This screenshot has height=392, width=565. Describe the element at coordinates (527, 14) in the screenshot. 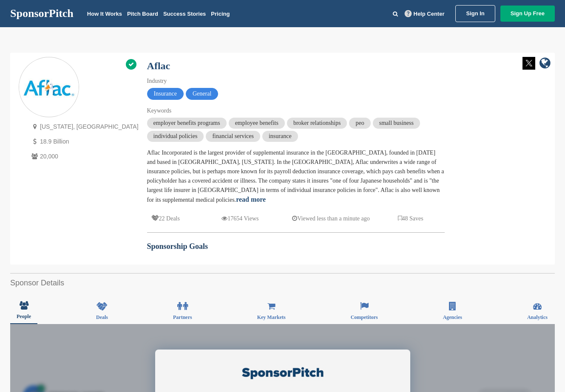

I see `a: Sign Up Free` at that location.